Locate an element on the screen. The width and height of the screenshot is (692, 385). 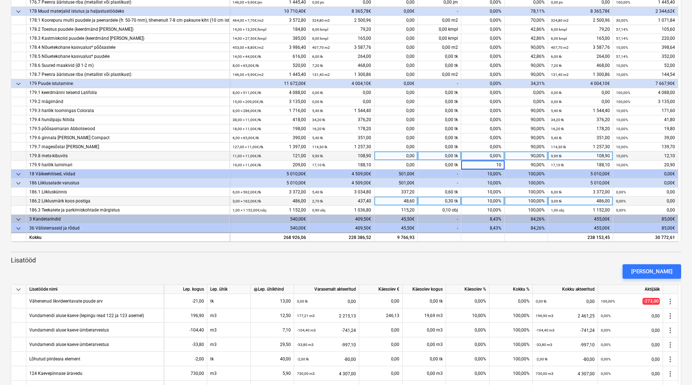
div: 468,00 is located at coordinates (341, 65).